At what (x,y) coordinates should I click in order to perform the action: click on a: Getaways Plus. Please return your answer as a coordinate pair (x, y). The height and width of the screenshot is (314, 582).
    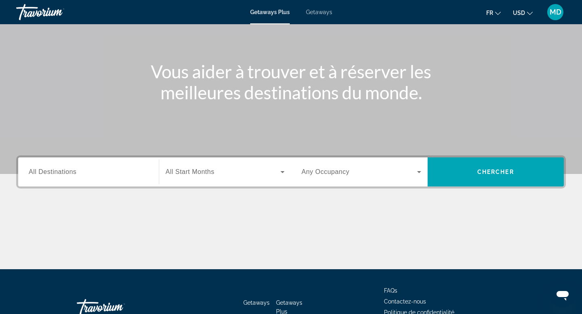
    Looking at the image, I should click on (270, 12).